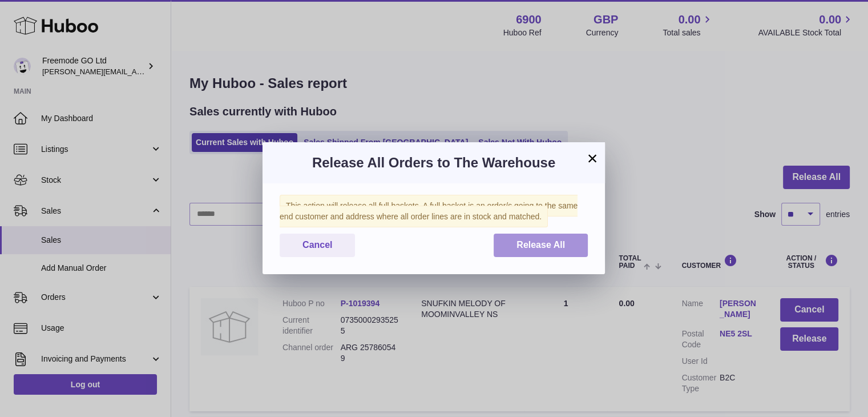  I want to click on span: Cancel, so click(318, 244).